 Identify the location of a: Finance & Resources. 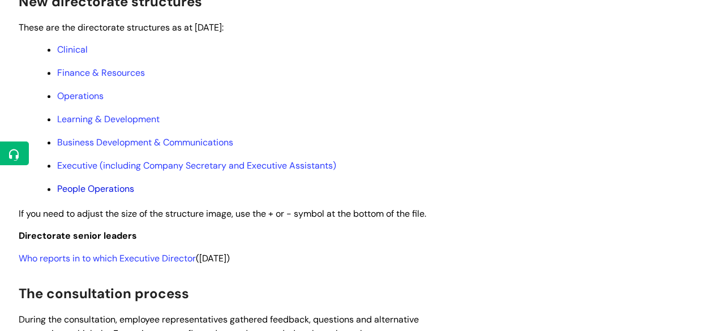
(101, 72).